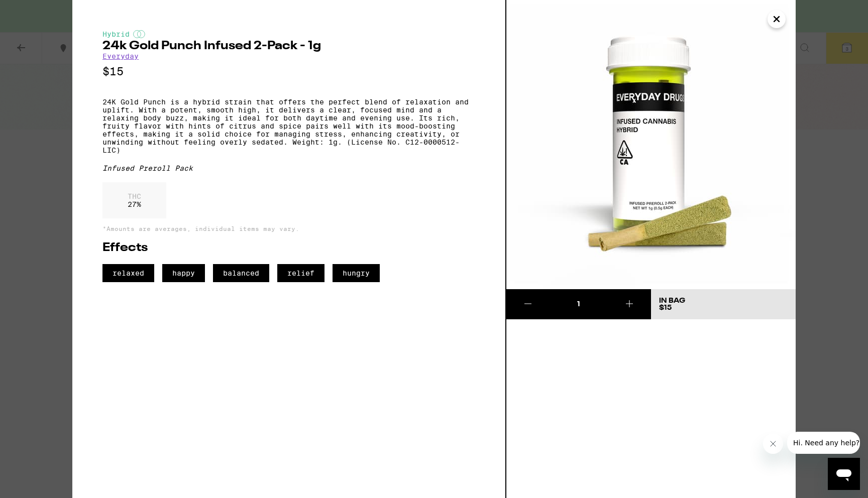 The width and height of the screenshot is (868, 498). What do you see at coordinates (128, 273) in the screenshot?
I see `span: relaxed` at bounding box center [128, 273].